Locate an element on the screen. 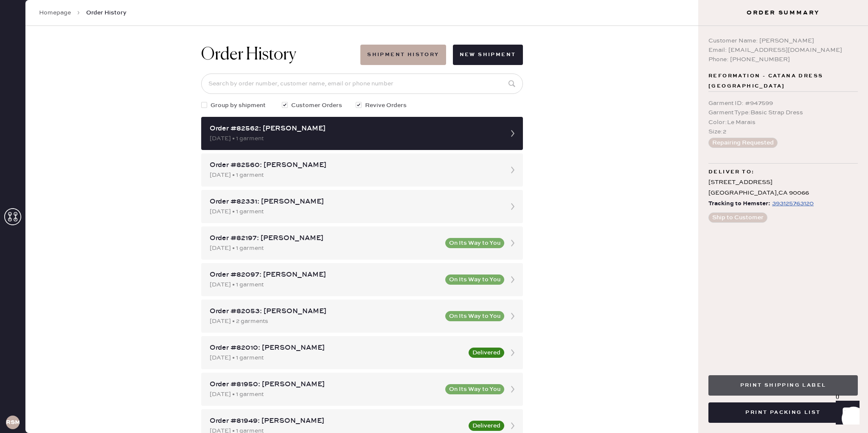 This screenshot has height=433, width=868. img: Logo is located at coordinates (433, 172).